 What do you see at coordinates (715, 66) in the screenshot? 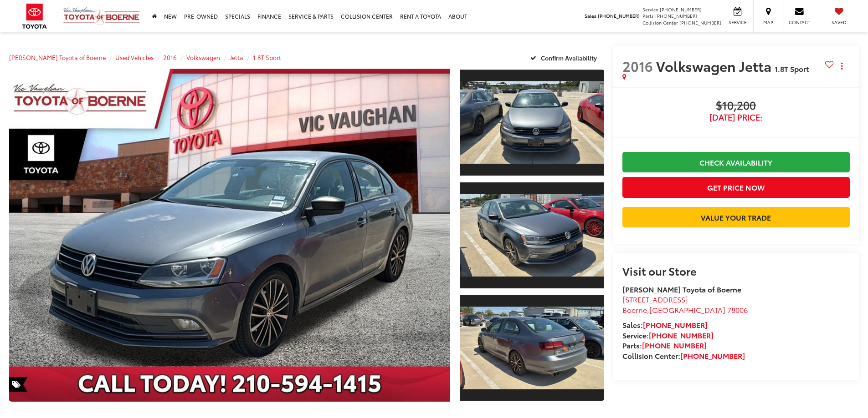
I see `span: Volkswagen Jetta` at bounding box center [715, 66].